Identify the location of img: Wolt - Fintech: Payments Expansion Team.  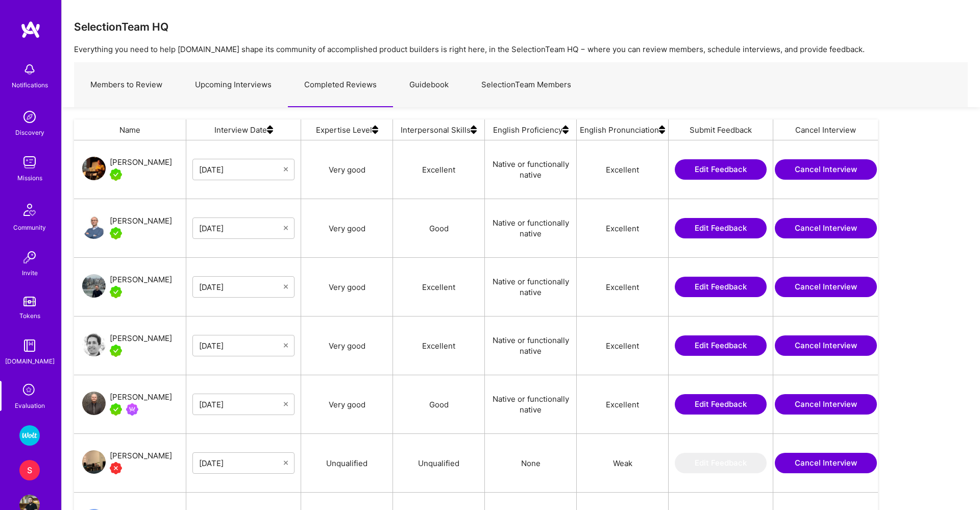
(30, 435).